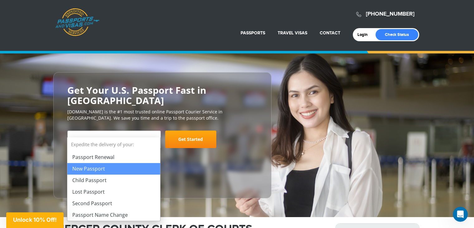 This screenshot has height=228, width=474. Describe the element at coordinates (114, 191) in the screenshot. I see `li: Lost Passport` at that location.